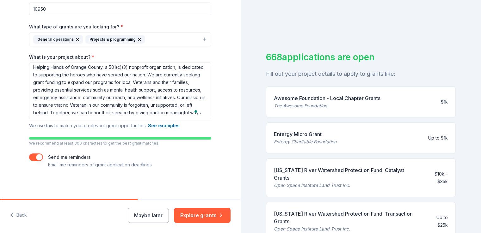 The height and width of the screenshot is (233, 481). Describe the element at coordinates (164, 126) in the screenshot. I see `button: See examples` at that location.